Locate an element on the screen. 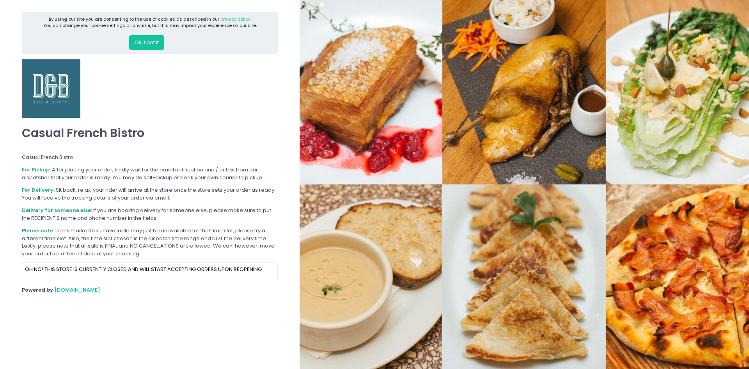  div: After placing your order, kindly wait for the email notification and / or text from our dispatche... is located at coordinates (150, 173).